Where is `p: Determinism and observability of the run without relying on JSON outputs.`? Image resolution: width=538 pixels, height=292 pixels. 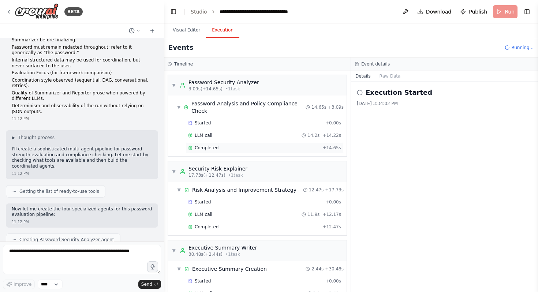 p: Determinism and observability of the run without relying on JSON outputs. is located at coordinates (82, 109).